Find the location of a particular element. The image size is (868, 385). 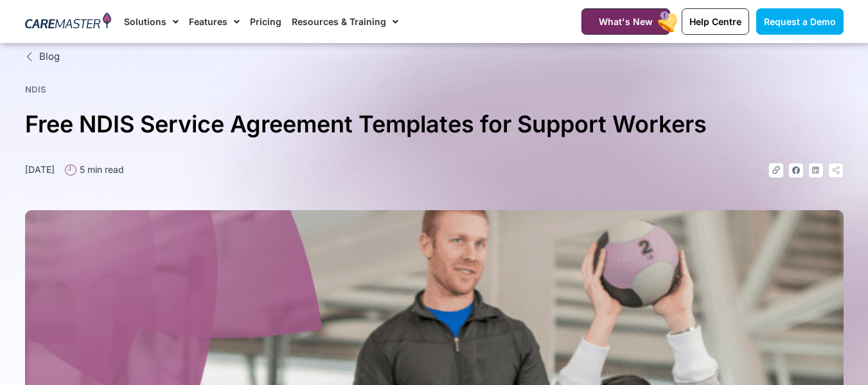

span: Help Centre is located at coordinates (715, 21).